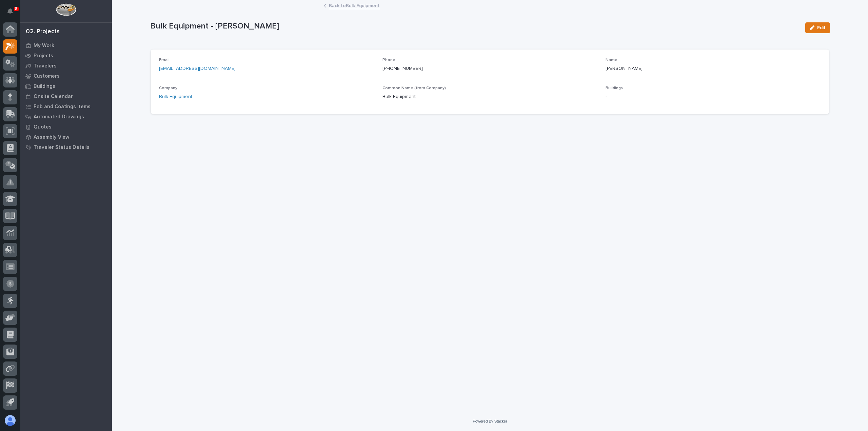 The image size is (868, 431). What do you see at coordinates (66, 76) in the screenshot?
I see `a: Customers` at bounding box center [66, 76].